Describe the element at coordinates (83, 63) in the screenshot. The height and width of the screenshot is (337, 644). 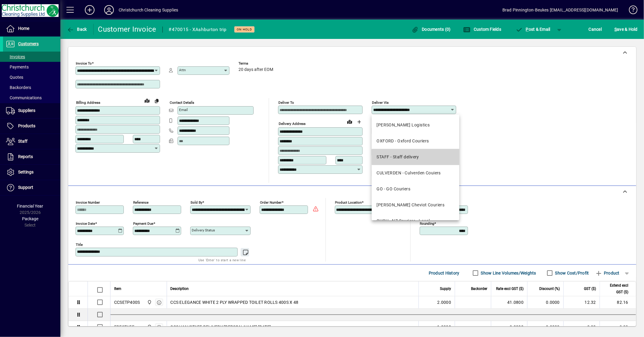
I see `mat-label: Invoice To` at that location.